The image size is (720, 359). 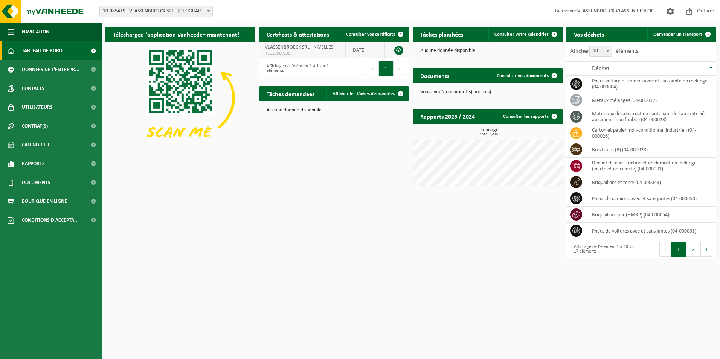 I want to click on button: 2, so click(x=694, y=249).